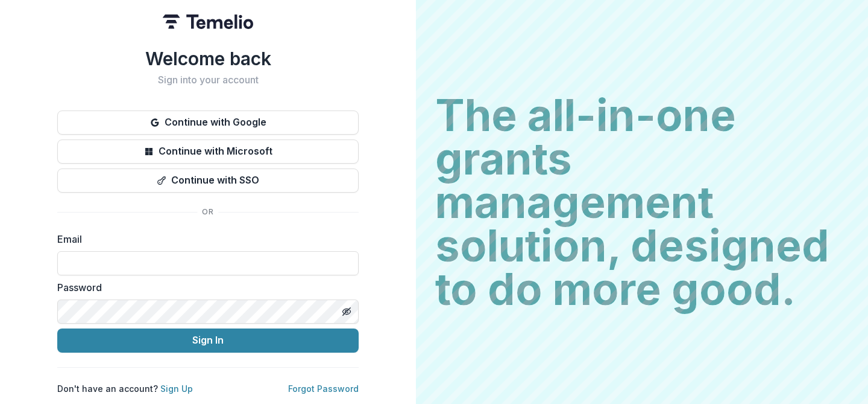 The image size is (868, 404). Describe the element at coordinates (208, 79) in the screenshot. I see `h2: Sign into your account` at that location.